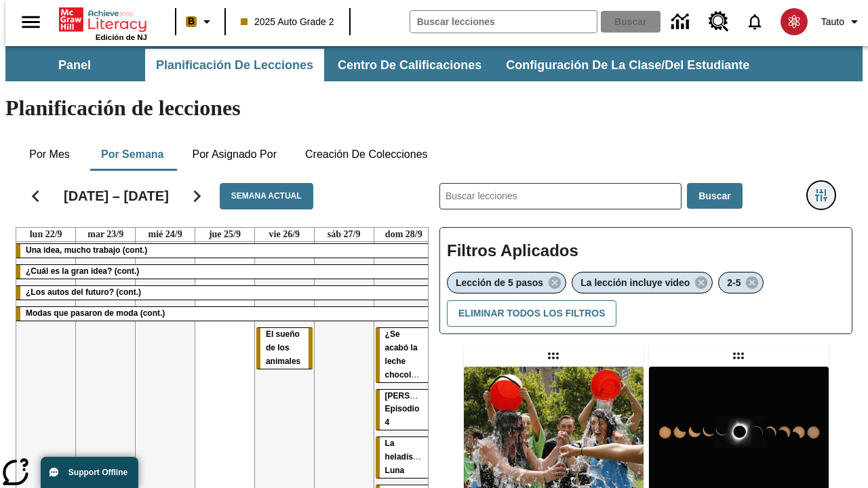  What do you see at coordinates (89, 472) in the screenshot?
I see `button: Support Offline` at bounding box center [89, 472].